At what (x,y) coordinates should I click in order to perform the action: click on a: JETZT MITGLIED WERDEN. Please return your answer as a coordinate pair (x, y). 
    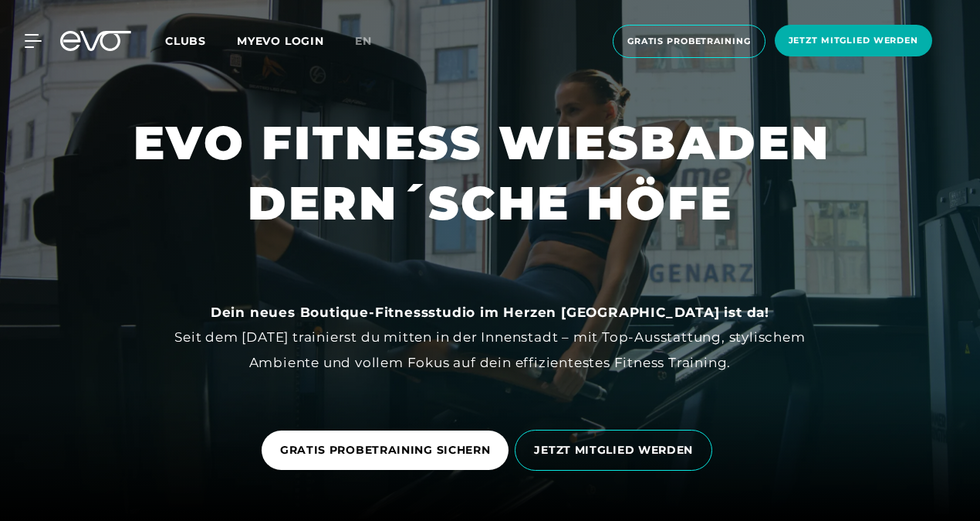
    Looking at the image, I should click on (617, 449).